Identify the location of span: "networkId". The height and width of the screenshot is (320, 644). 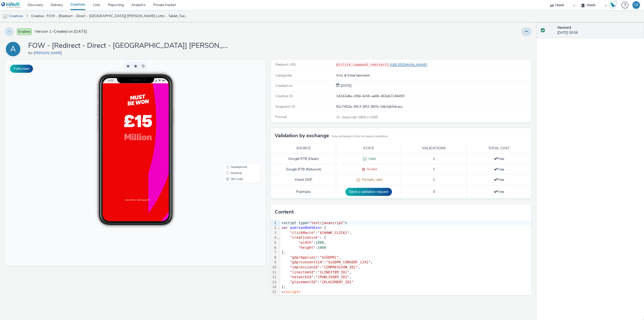
(301, 277).